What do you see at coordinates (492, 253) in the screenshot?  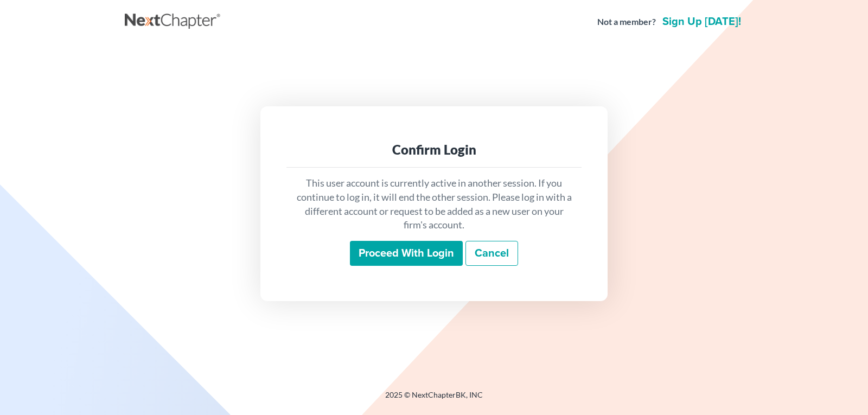 I see `a: Cancel` at bounding box center [492, 253].